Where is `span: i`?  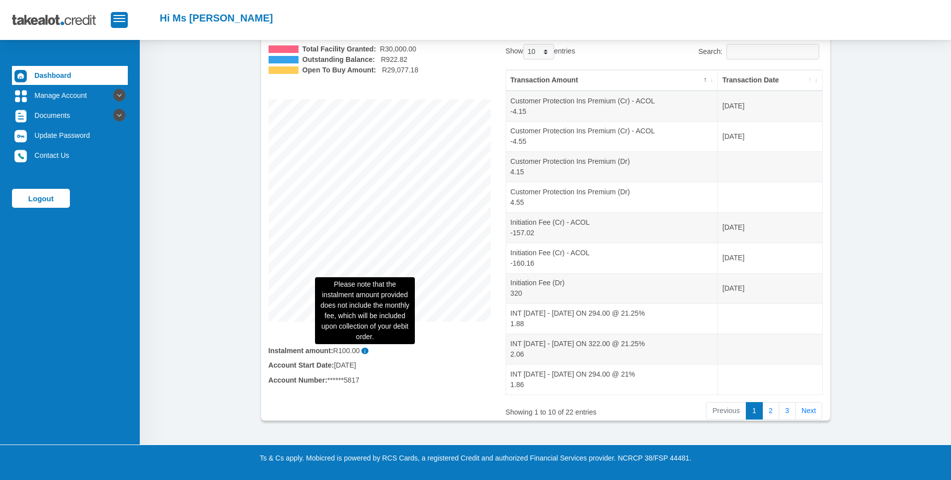
span: i is located at coordinates (365, 351).